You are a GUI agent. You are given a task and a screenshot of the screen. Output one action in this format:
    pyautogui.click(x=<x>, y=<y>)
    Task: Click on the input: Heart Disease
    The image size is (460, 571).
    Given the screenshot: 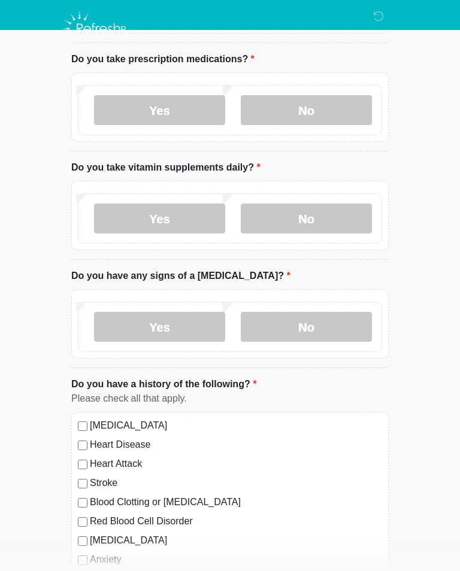 What is the action you would take?
    pyautogui.click(x=83, y=445)
    